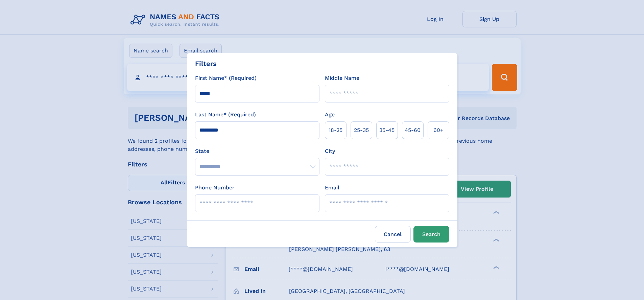 The height and width of the screenshot is (300, 644). Describe the element at coordinates (387, 130) in the screenshot. I see `span: 35‑45` at that location.